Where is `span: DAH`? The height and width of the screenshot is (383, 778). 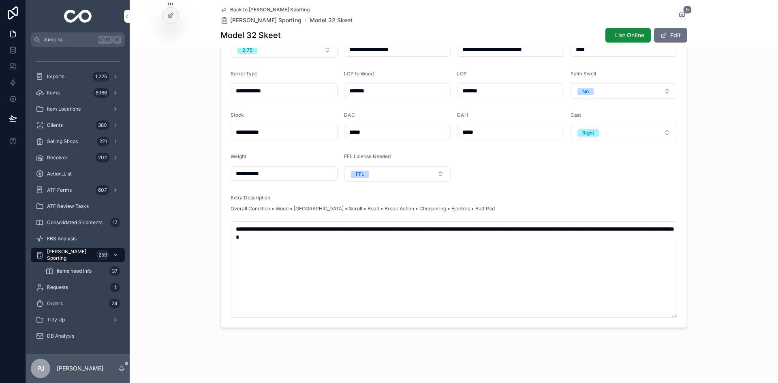 span: DAH is located at coordinates (462, 115).